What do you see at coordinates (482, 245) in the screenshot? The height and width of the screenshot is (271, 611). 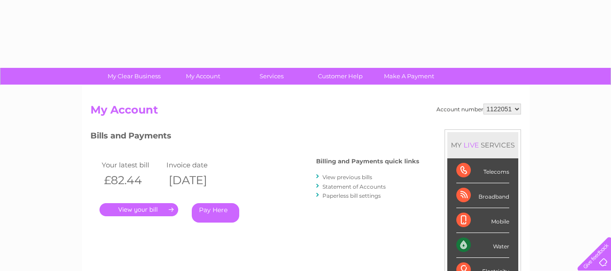 I see `div: Water` at bounding box center [482, 245].